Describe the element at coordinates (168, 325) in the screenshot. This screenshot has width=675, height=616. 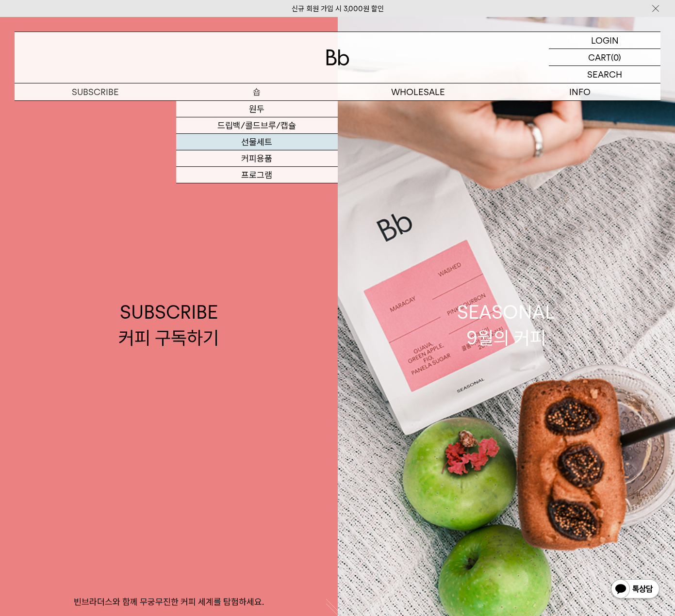
I see `div: SUBSCRIBE 커피 구독하기` at that location.